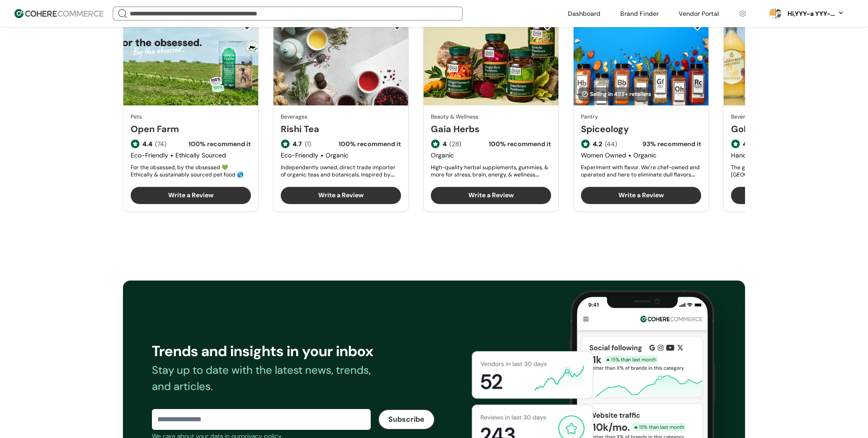  What do you see at coordinates (811, 14) in the screenshot?
I see `div: Hi, YYY-a YYY-aa` at bounding box center [811, 14].